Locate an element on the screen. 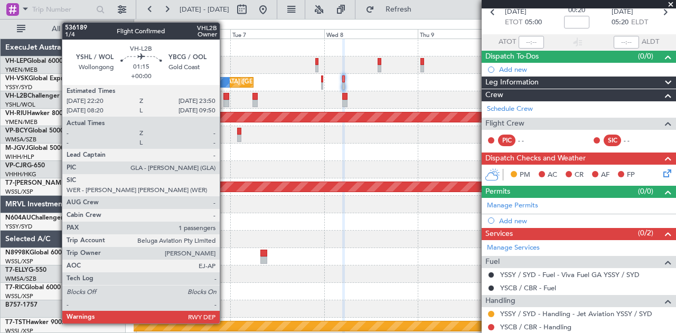  span: VP-CJR is located at coordinates (16, 166).